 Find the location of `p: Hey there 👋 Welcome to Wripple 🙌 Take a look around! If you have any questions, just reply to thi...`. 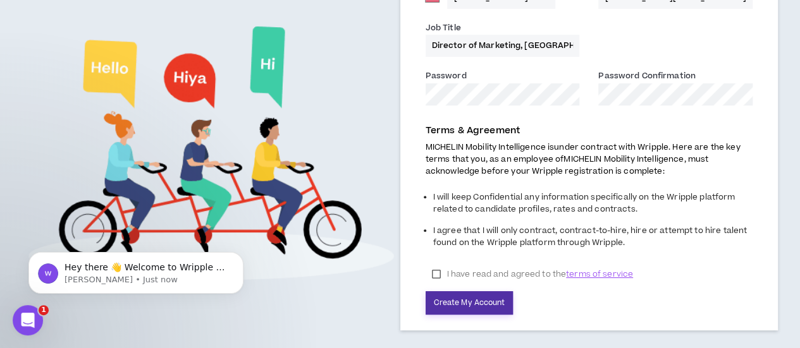

p: Hey there 👋 Welcome to Wripple 🙌 Take a look around! If you have any questions, just reply to thi... is located at coordinates (137, 42).